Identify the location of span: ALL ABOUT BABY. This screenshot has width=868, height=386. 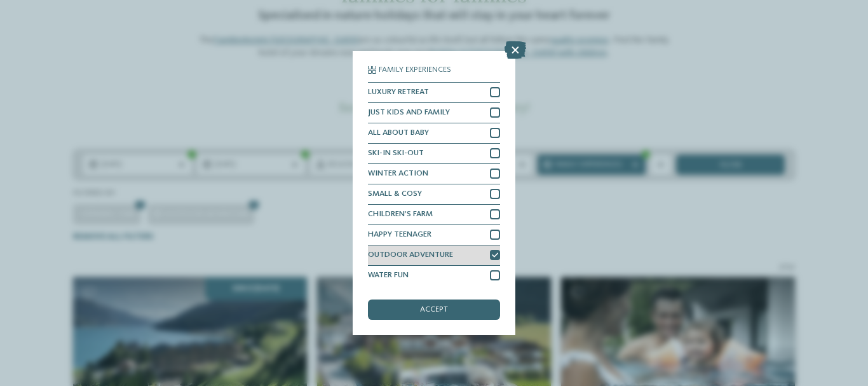
(398, 133).